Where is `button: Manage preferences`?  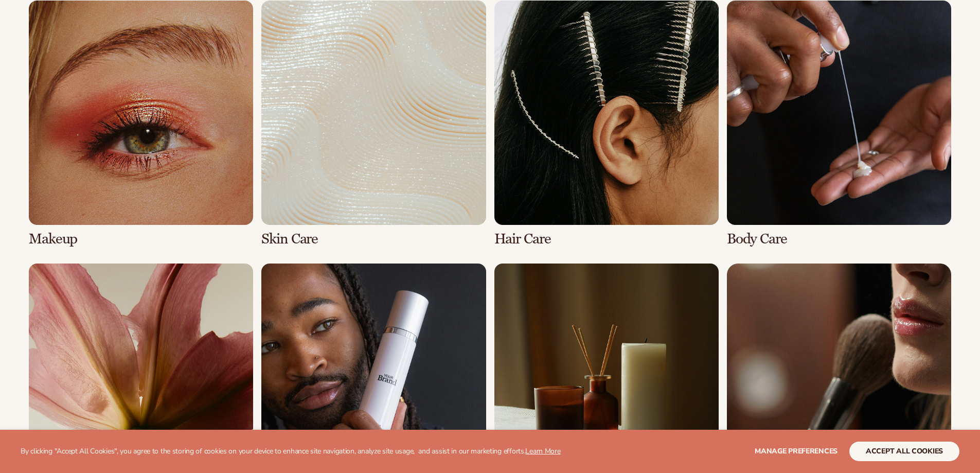
button: Manage preferences is located at coordinates (796, 451).